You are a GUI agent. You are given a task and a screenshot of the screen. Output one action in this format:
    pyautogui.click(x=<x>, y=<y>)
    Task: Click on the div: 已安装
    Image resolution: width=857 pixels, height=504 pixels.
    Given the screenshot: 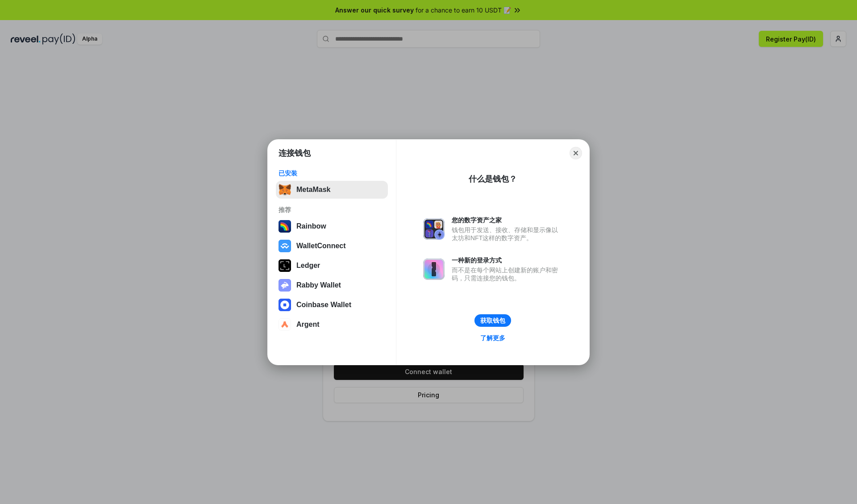 What is the action you would take?
    pyautogui.click(x=332, y=173)
    